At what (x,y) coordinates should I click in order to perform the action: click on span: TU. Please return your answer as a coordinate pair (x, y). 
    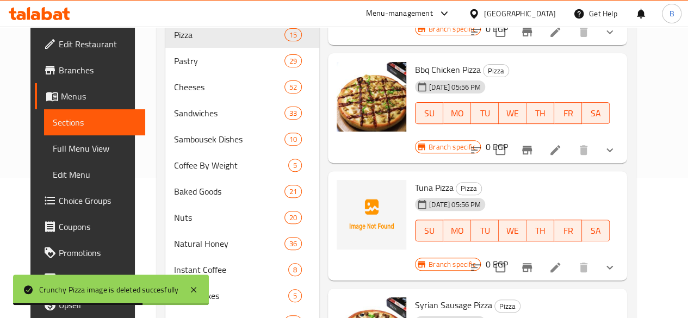
    Looking at the image, I should click on (485, 231).